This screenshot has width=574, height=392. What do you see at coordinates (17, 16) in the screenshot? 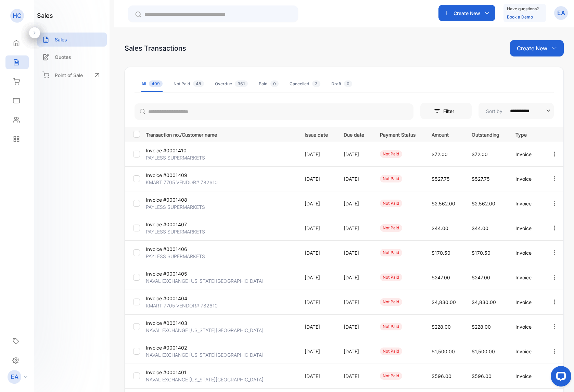
I see `p: HC` at bounding box center [17, 16].